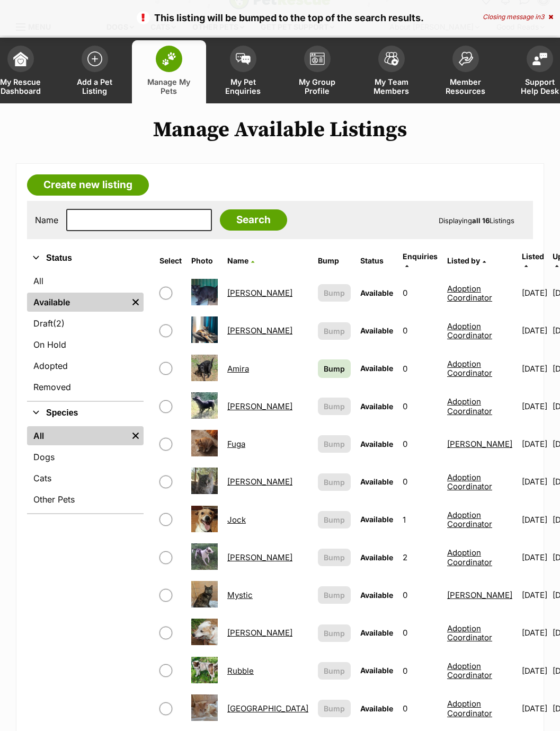  What do you see at coordinates (465, 72) in the screenshot?
I see `a: Member Resources` at bounding box center [465, 72].